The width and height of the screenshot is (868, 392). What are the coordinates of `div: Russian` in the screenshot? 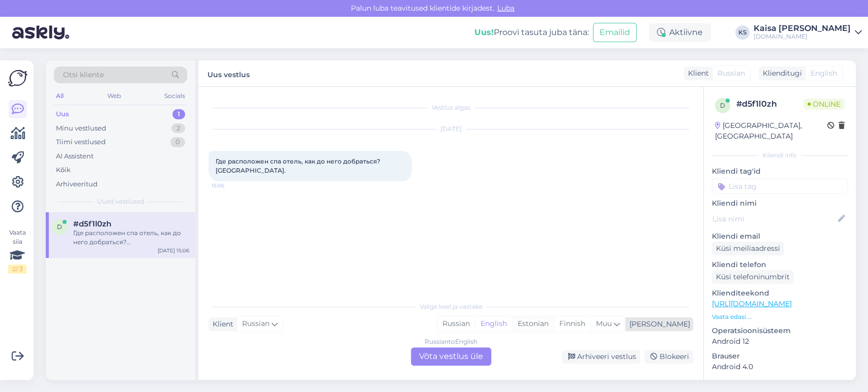 It's located at (456, 324).